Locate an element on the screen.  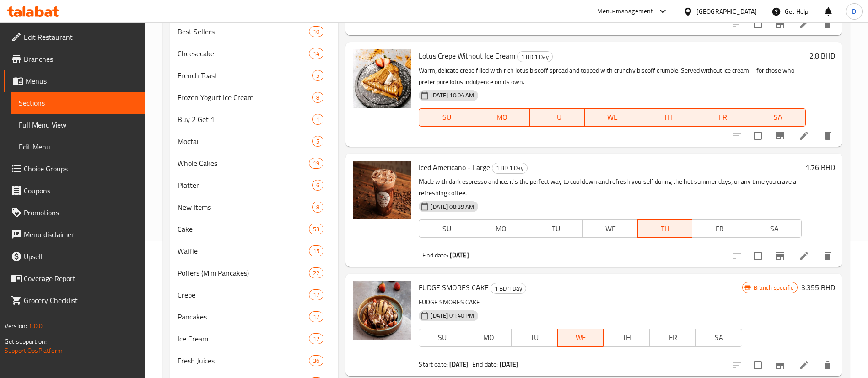
p: FUDGE SMORES CAKE is located at coordinates (580, 303).